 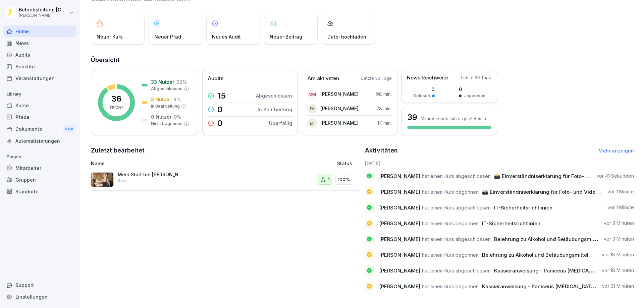 I want to click on p: 92 %, so click(x=182, y=82).